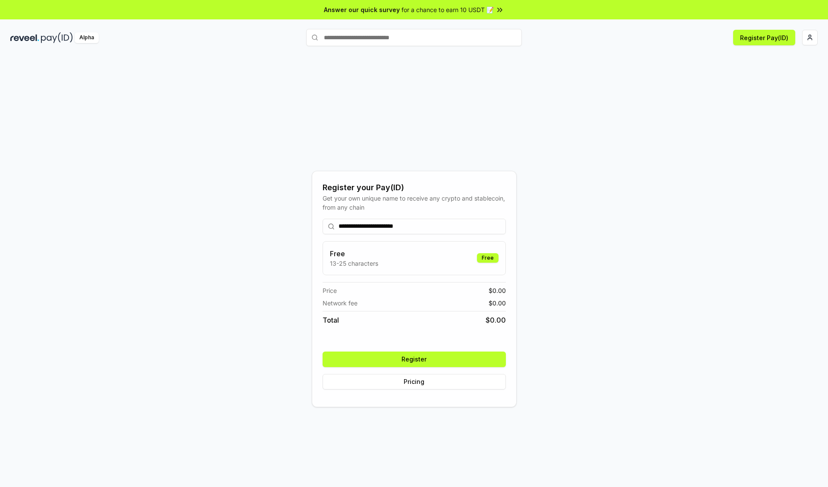 This screenshot has width=828, height=487. Describe the element at coordinates (57, 38) in the screenshot. I see `img: pay_id` at that location.